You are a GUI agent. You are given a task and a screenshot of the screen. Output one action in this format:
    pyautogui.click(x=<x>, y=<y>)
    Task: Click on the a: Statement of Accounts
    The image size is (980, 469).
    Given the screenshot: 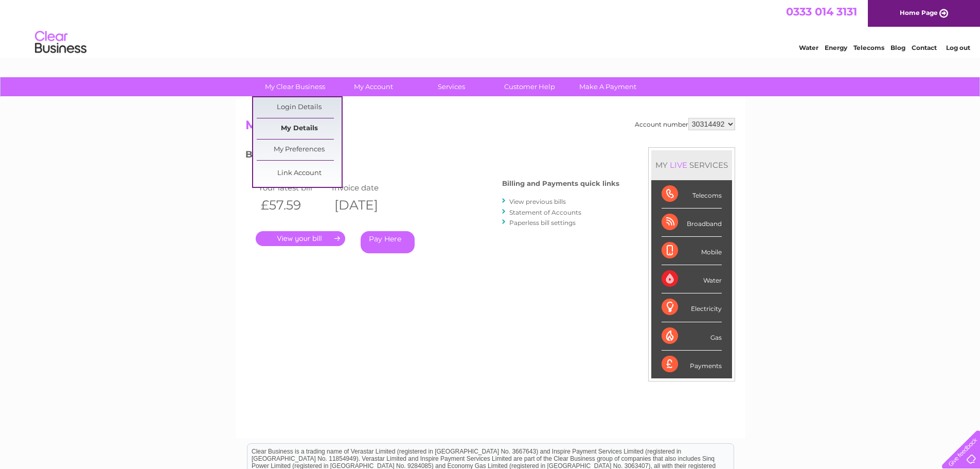 What is the action you would take?
    pyautogui.click(x=545, y=212)
    